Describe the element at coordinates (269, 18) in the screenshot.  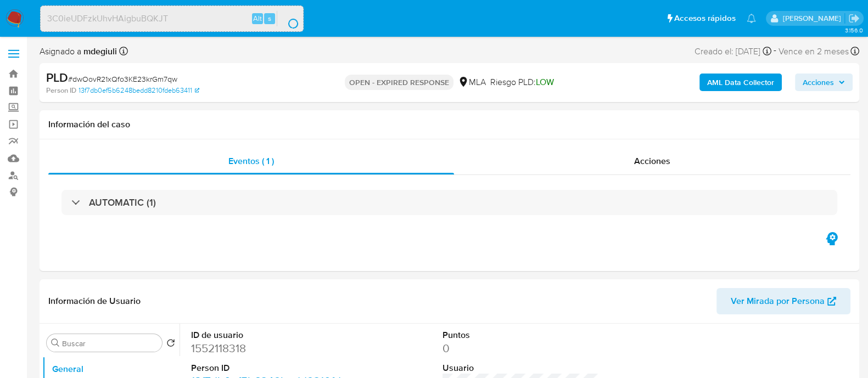
I see `span: s` at that location.